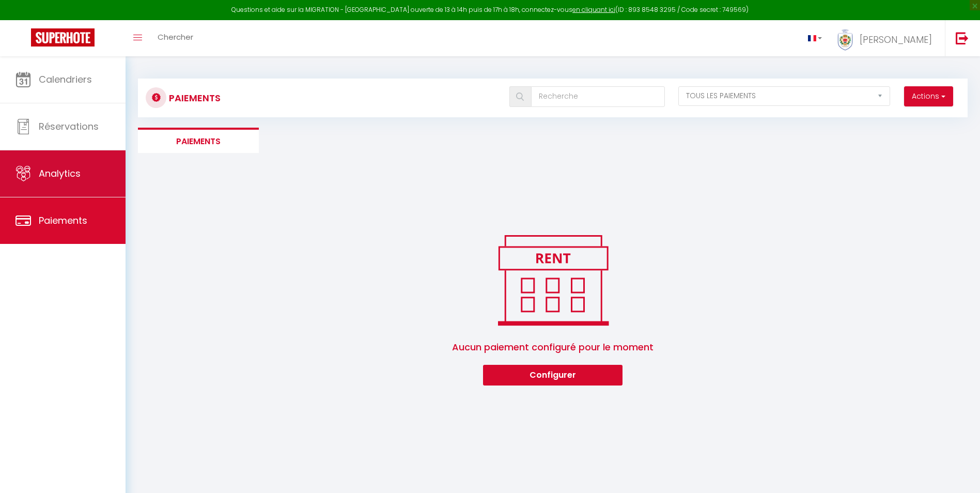 The height and width of the screenshot is (493, 980). Describe the element at coordinates (597, 97) in the screenshot. I see `input: Recherche` at that location.